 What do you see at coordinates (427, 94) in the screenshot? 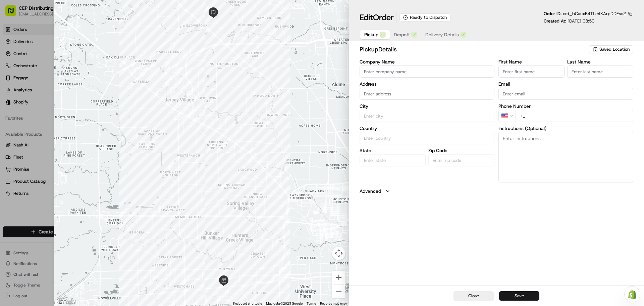
I see `input: 8720 Westpark Dr B, Houston, TX 77063, USA` at bounding box center [427, 94].